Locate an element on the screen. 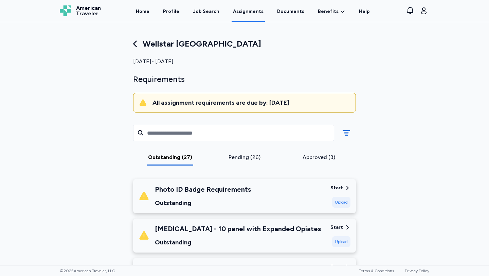 The width and height of the screenshot is (489, 276). div: Photo ID Badge Requirements is located at coordinates (203, 189).